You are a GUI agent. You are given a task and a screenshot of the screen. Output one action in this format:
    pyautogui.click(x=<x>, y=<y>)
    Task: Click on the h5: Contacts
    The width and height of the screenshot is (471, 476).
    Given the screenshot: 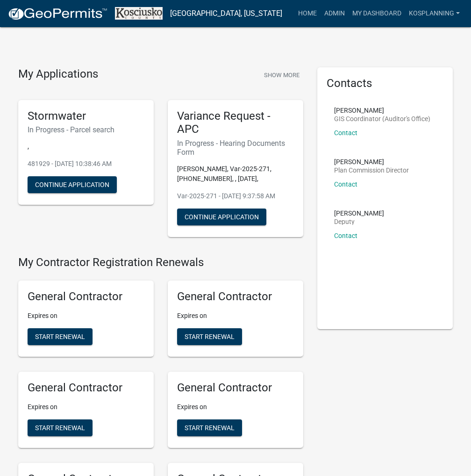 What is the action you would take?
    pyautogui.click(x=385, y=83)
    